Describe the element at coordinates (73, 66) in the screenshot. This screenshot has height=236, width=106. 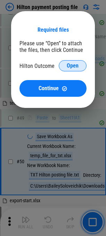
I see `span: Open` at that location.